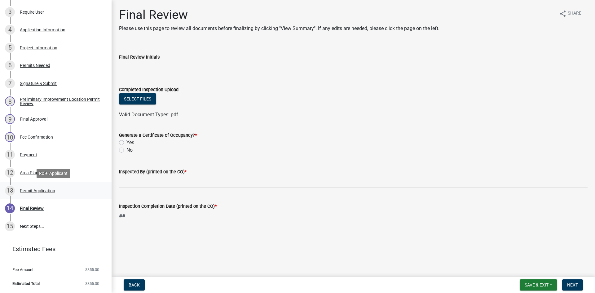 The image size is (595, 293). I want to click on button: Back, so click(134, 285).